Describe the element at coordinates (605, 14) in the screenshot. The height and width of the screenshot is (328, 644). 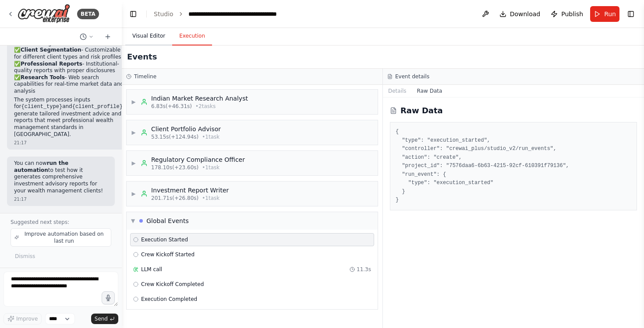
I see `button: Run` at that location.